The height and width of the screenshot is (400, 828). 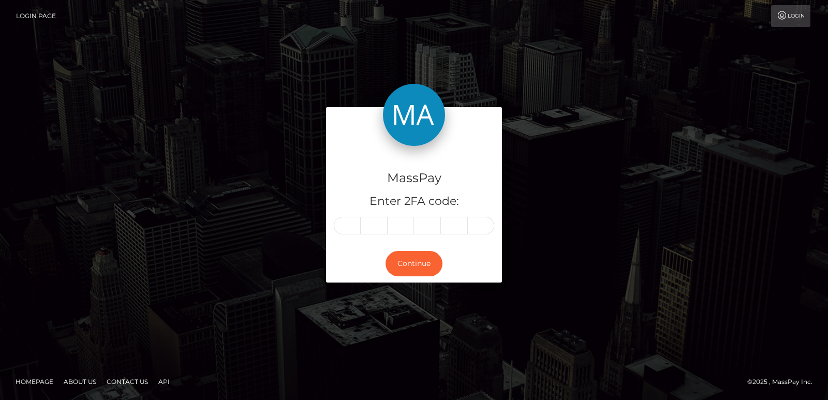 I want to click on a: API, so click(x=164, y=381).